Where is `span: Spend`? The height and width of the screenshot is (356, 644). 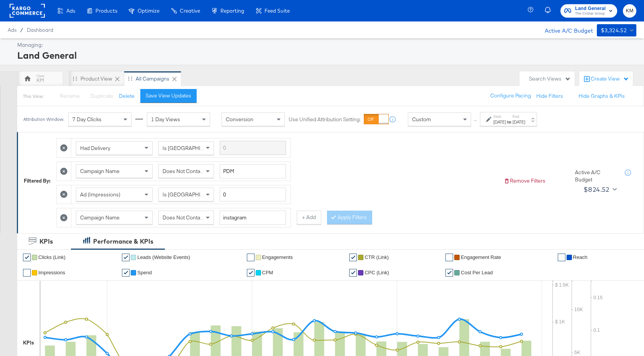
span: Spend is located at coordinates (145, 273).